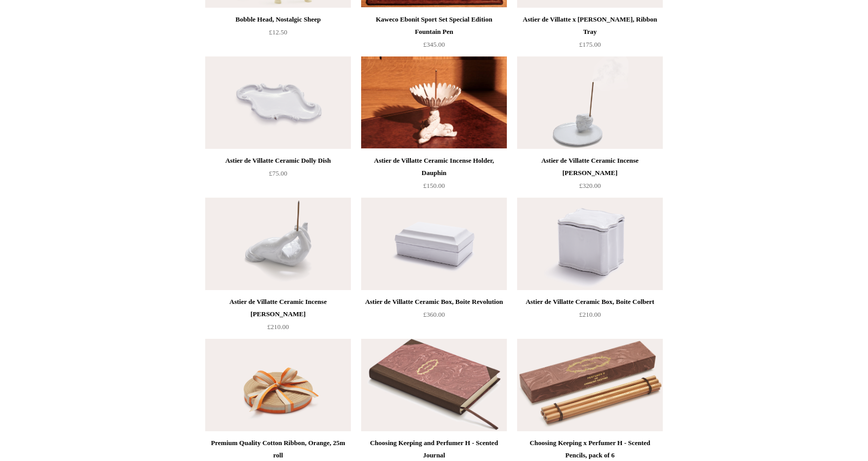 This screenshot has width=868, height=461. What do you see at coordinates (434, 103) in the screenshot?
I see `img: Astier de Villatte Ceramic Incense Holder, Dauphin` at bounding box center [434, 103].